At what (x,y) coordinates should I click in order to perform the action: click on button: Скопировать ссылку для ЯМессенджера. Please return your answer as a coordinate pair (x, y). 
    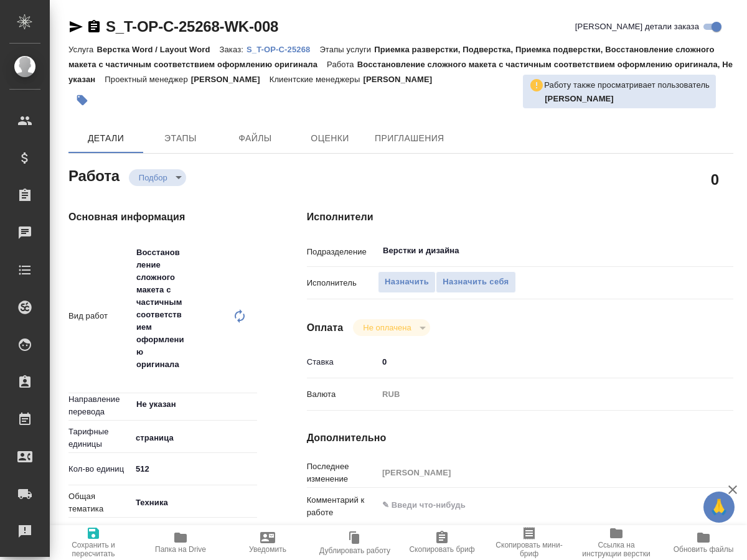
    Looking at the image, I should click on (76, 27).